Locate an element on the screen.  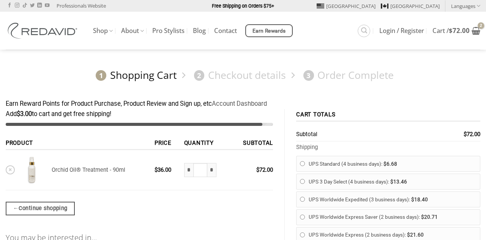
a: Earn Rewards is located at coordinates (269, 31).